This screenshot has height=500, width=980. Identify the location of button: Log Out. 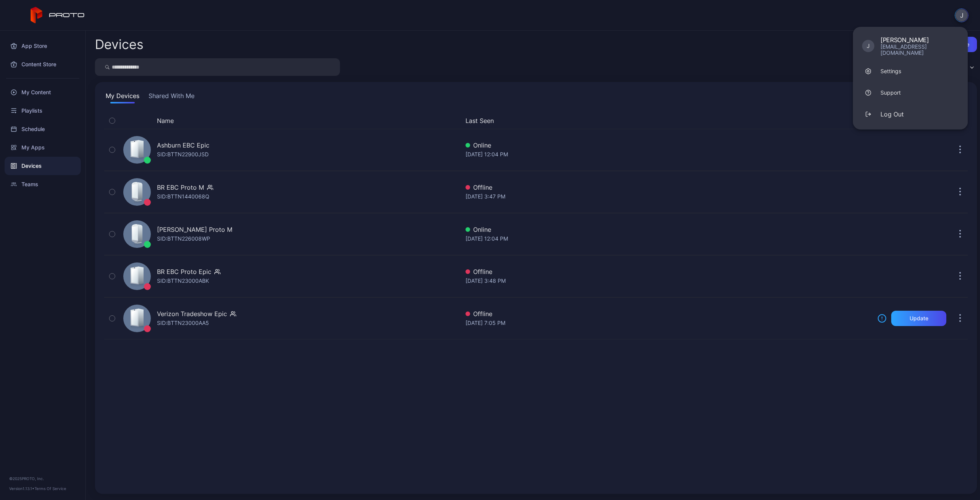
(911, 114).